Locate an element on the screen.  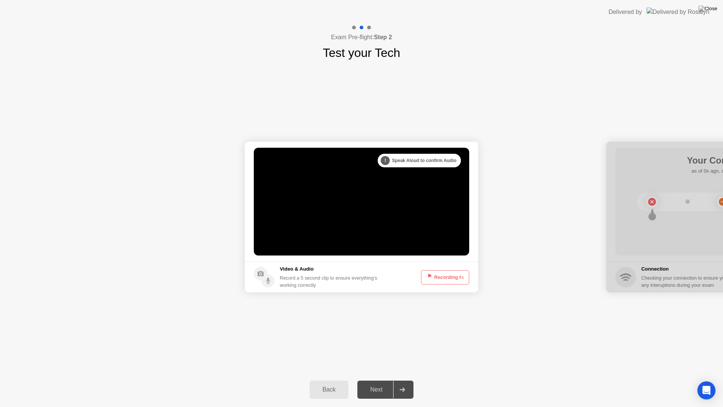
h5: Video & Audio is located at coordinates (330, 269).